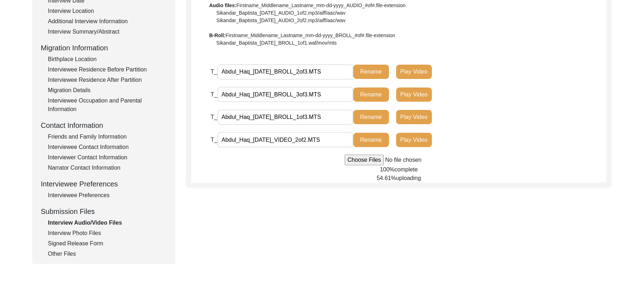 This screenshot has height=305, width=644. I want to click on span: 54.61%, so click(387, 178).